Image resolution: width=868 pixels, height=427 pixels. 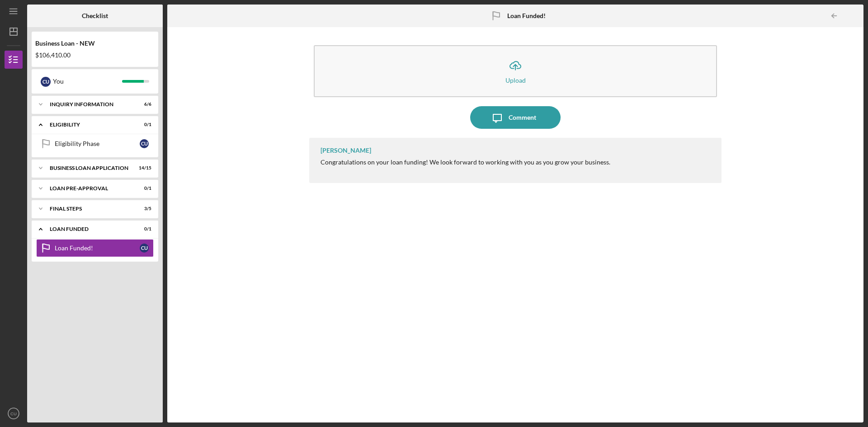 I want to click on div: LOAN FUNDED, so click(x=89, y=229).